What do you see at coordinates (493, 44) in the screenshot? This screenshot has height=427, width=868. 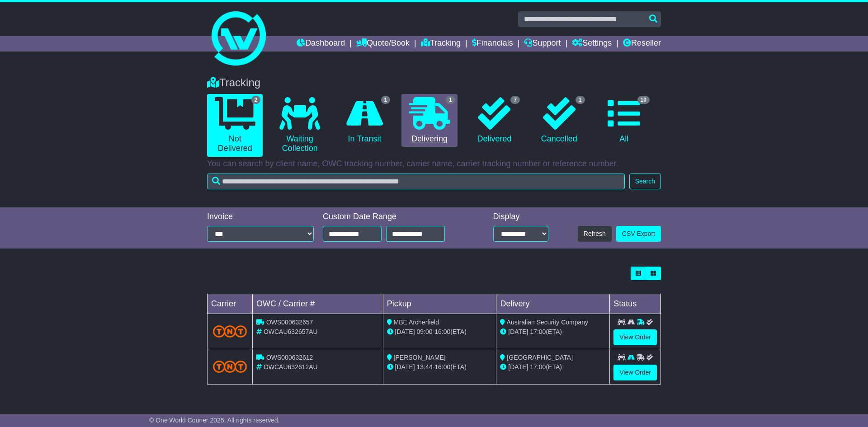 I see `a: Financials` at bounding box center [493, 44].